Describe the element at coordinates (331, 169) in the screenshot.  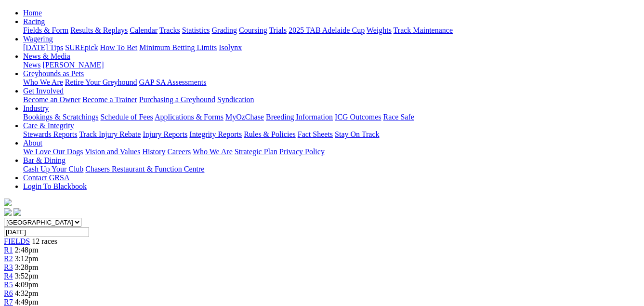
I see `div: Bar & Dining` at that location.